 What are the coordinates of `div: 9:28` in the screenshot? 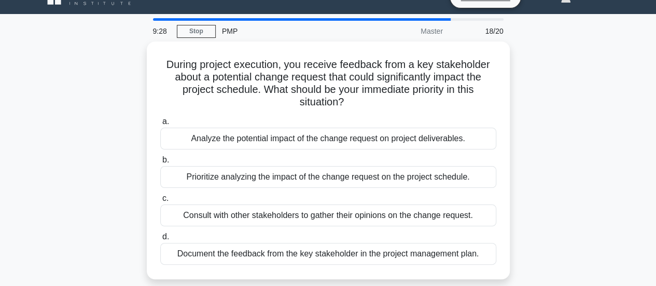 It's located at (162, 31).